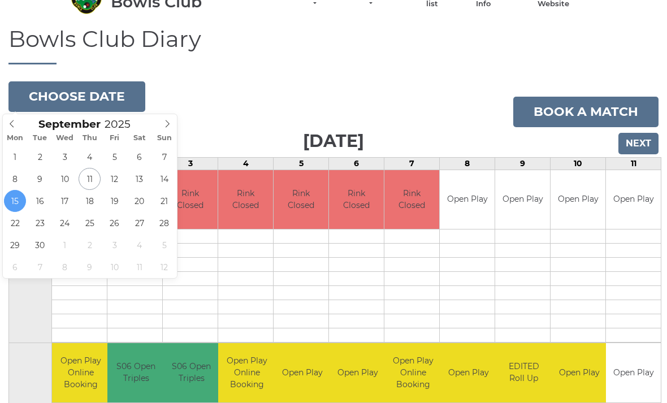 The image size is (667, 403). I want to click on span: October 8, 2025, so click(64, 267).